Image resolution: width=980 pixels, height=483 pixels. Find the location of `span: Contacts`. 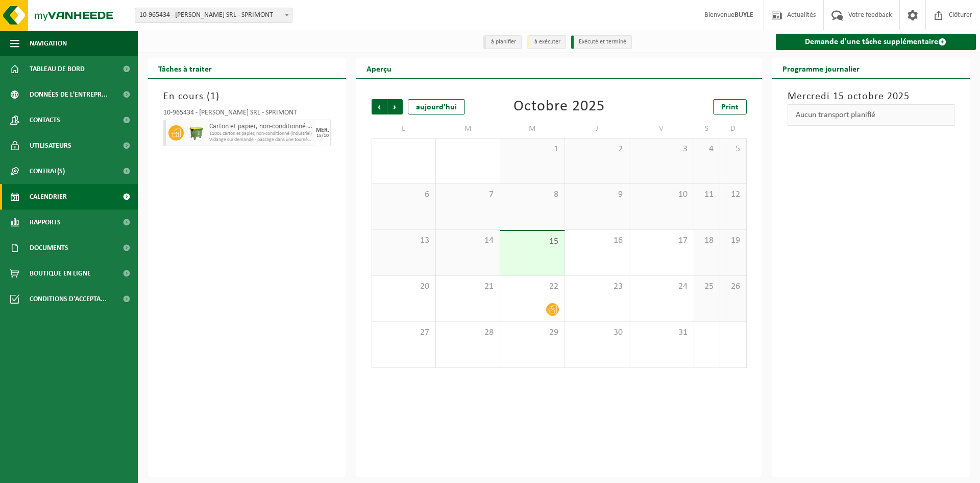

span: Contacts is located at coordinates (45, 120).